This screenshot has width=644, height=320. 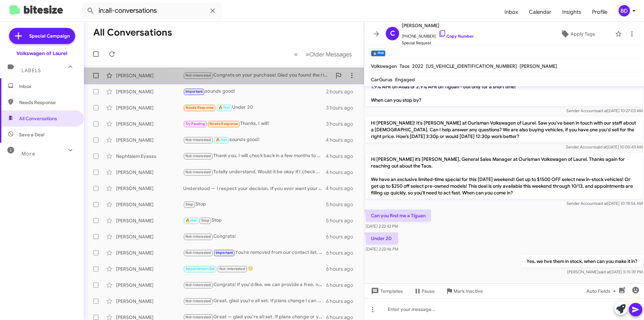 What do you see at coordinates (603, 291) in the screenshot?
I see `button: Auto Fields` at bounding box center [603, 291].